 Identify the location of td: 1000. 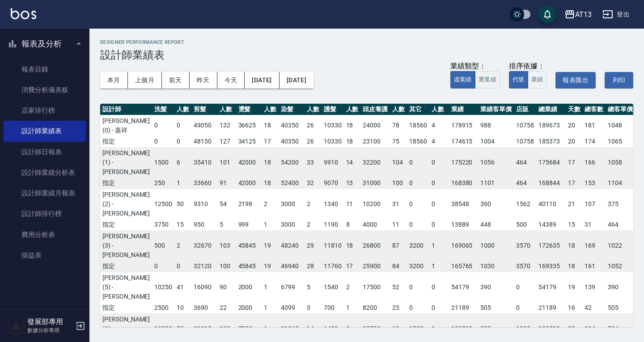
(496, 245).